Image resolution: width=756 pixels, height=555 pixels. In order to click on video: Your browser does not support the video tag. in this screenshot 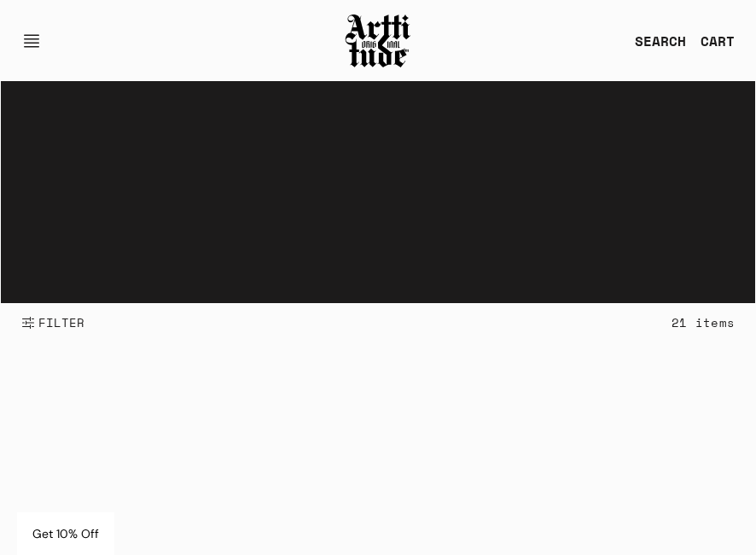, I will do `click(378, 192)`.